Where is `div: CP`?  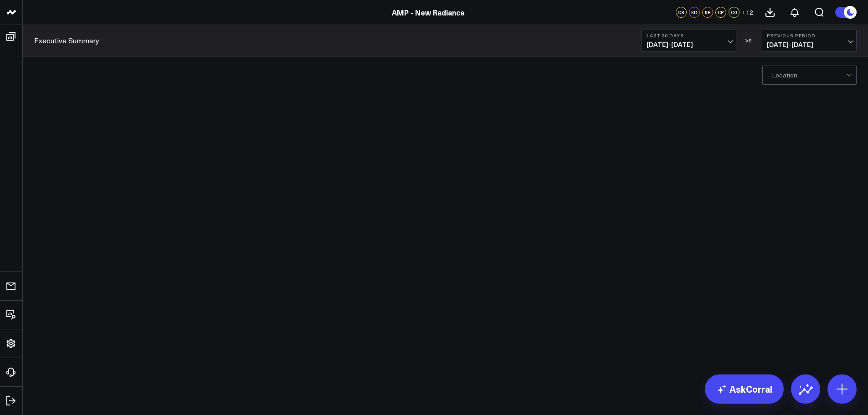
div: CP is located at coordinates (721, 12).